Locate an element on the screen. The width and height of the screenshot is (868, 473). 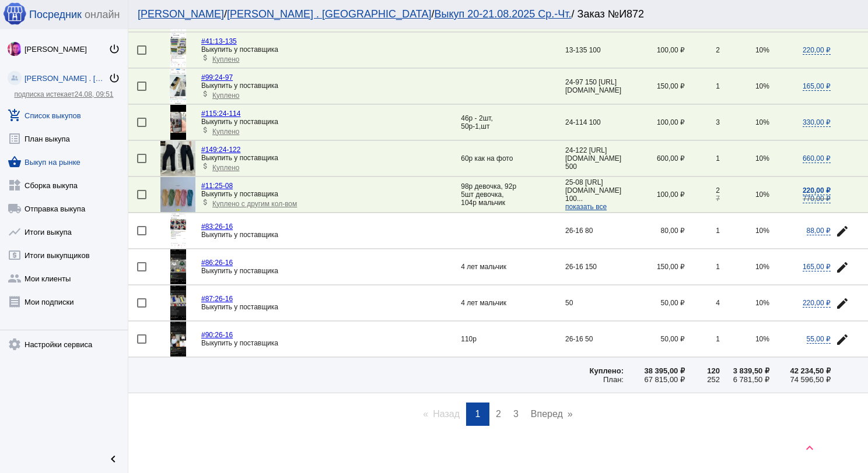
span: 55,00 ₽ is located at coordinates (818, 339).